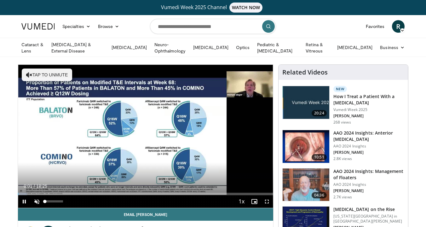  Describe the element at coordinates (368, 175) in the screenshot. I see `h3: AAO 2024 Insights: Management of Floaters` at that location.